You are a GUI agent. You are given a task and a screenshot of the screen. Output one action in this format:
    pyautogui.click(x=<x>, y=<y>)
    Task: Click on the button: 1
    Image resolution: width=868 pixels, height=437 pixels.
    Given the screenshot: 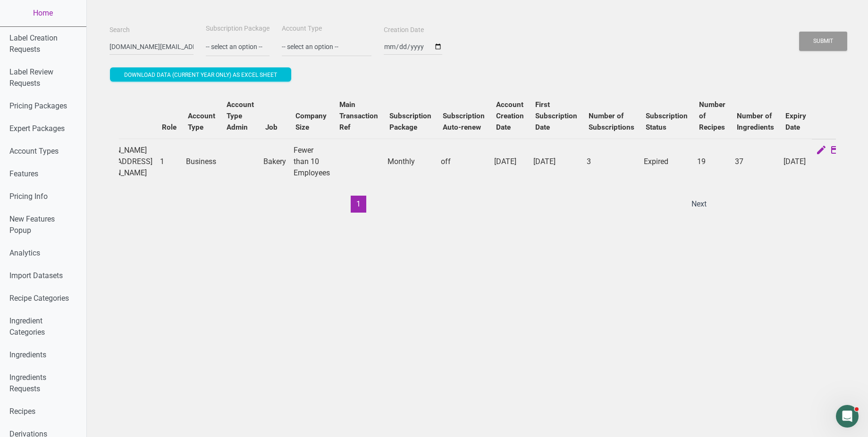 What is the action you would take?
    pyautogui.click(x=358, y=204)
    